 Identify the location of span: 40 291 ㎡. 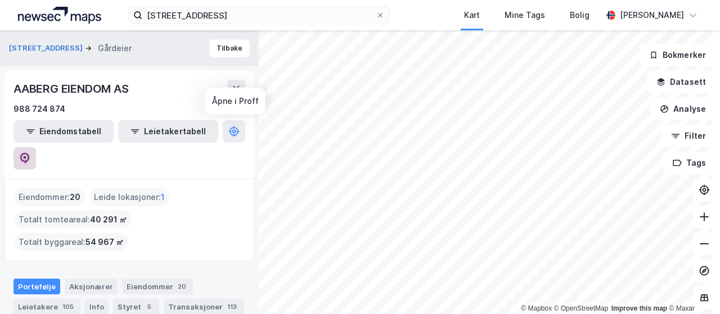
(109, 220).